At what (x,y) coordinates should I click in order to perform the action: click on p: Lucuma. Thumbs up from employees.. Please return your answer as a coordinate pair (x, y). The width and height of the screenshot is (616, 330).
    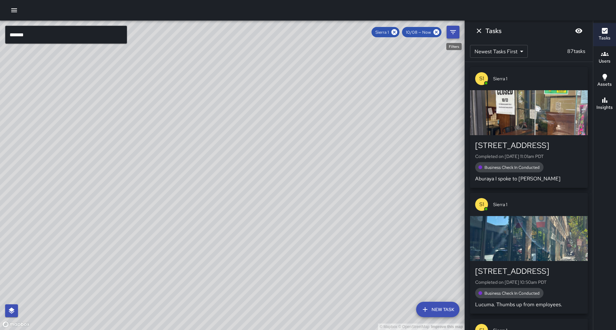
    Looking at the image, I should click on (529, 304).